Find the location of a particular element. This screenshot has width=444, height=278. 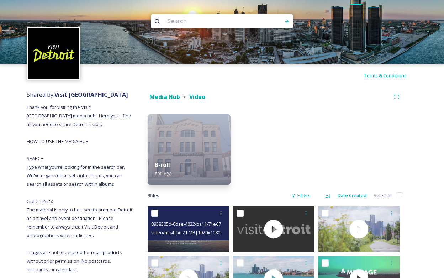

img: VISIT%20DETROIT%20LOGO%20-%20BLACK%20BACKGROUND.png is located at coordinates (53, 53).